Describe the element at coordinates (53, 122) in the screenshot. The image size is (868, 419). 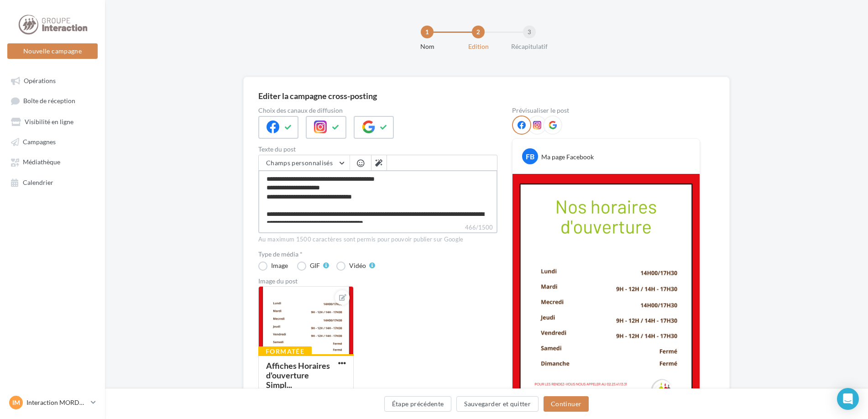
I see `a: Visibilité en ligne` at that location.